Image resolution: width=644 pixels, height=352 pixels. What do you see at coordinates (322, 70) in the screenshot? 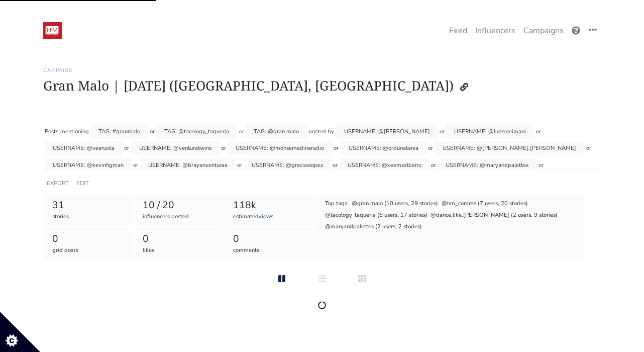
I see `h6: Campaign` at bounding box center [322, 70].